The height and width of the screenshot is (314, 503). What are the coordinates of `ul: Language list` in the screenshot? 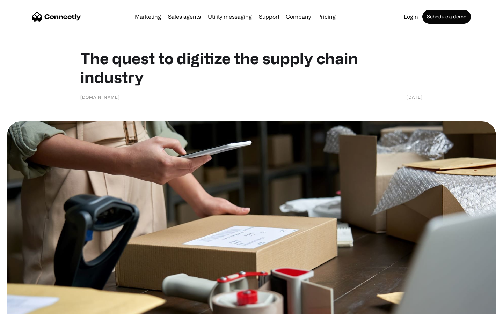 It's located at (28, 307).